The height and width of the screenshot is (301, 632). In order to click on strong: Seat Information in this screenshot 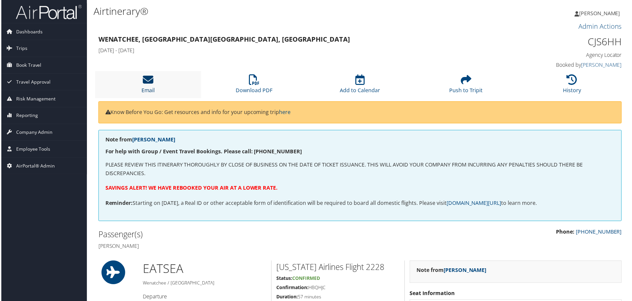, I will do `click(433, 294)`.